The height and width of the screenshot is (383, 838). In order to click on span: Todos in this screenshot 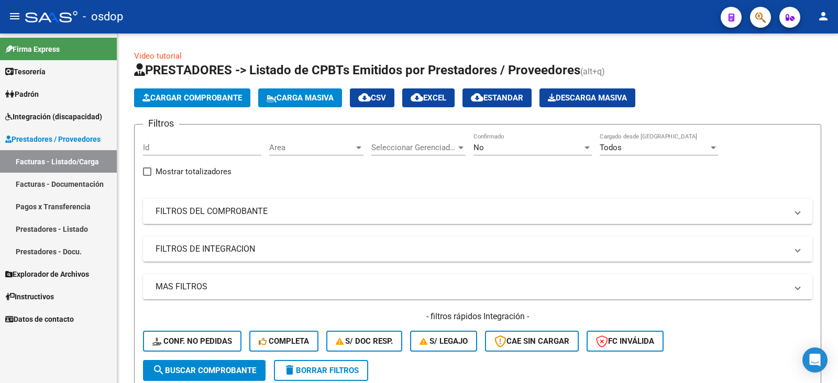, I will do `click(611, 148)`.